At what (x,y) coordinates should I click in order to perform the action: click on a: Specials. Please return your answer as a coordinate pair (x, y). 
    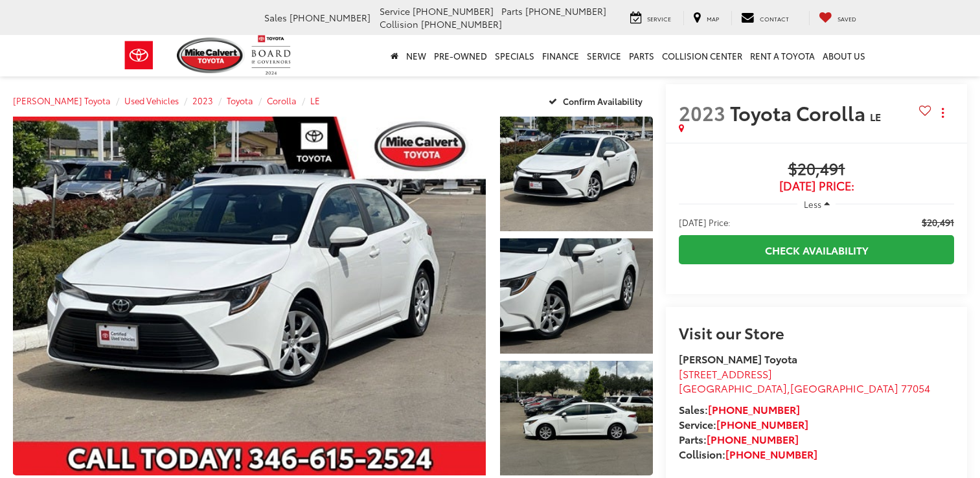
    Looking at the image, I should click on (514, 56).